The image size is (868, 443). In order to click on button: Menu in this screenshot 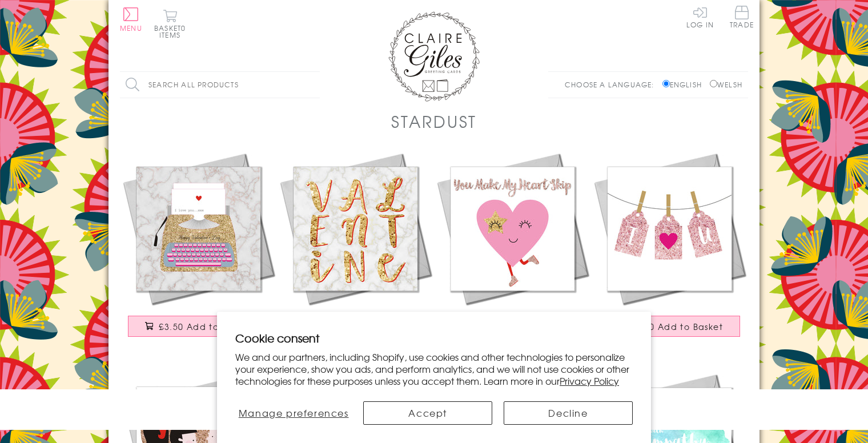, I will do `click(130, 19)`.